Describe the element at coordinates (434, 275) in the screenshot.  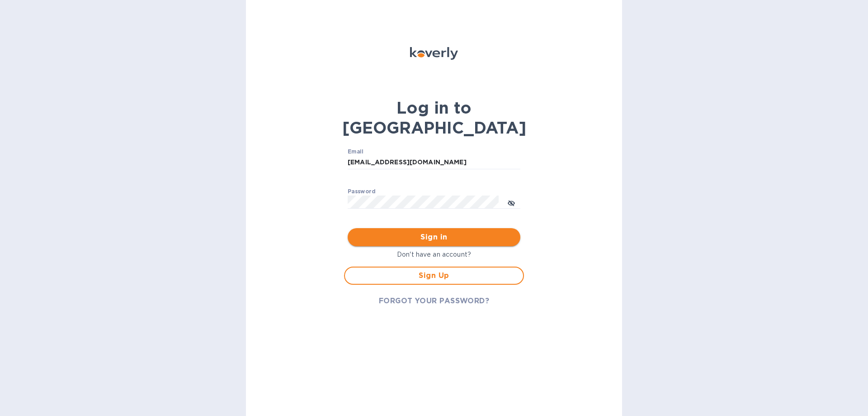
I see `span: Sign Up` at that location.